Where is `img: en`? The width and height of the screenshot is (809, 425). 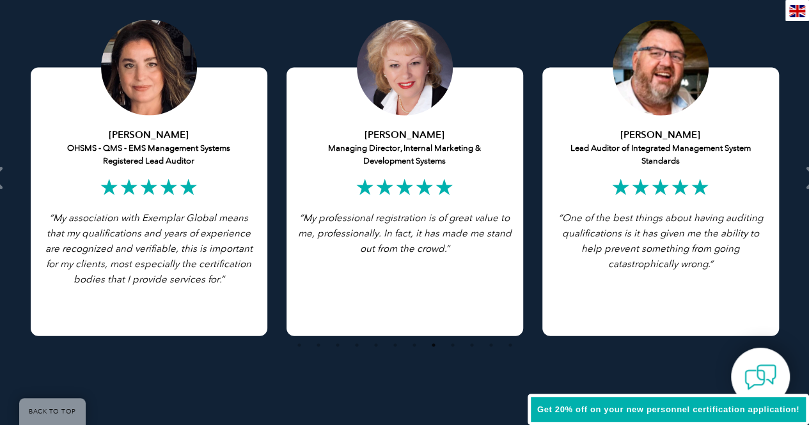
img: en is located at coordinates (796, 11).